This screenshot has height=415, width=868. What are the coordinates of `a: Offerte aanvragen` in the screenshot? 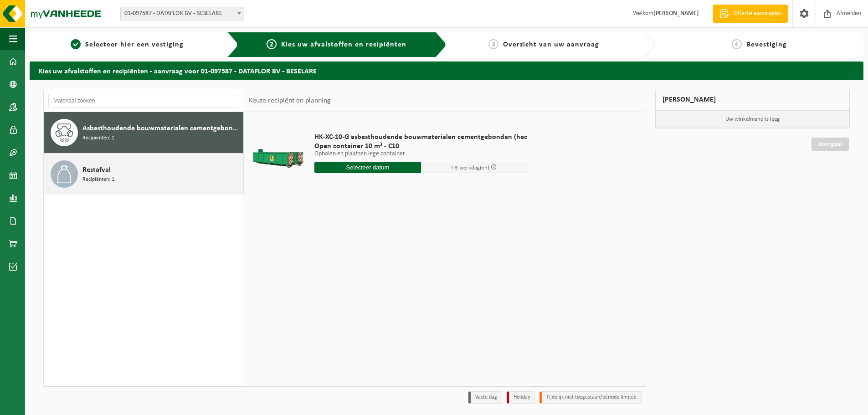 It's located at (750, 13).